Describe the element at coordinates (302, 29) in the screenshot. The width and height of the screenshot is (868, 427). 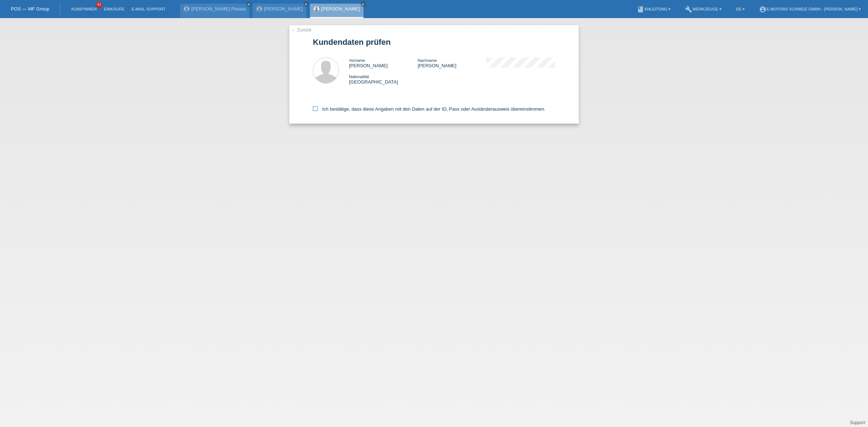
I see `a: ← Zurück` at that location.